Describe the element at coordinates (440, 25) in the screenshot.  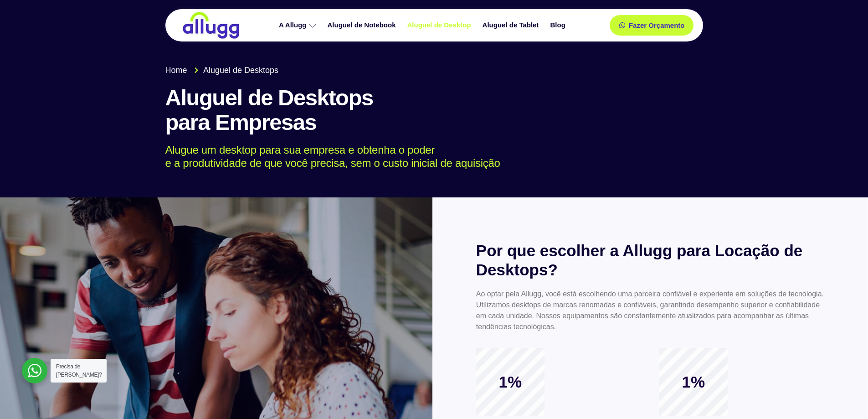
I see `a: Aluguel de Desktop` at that location.